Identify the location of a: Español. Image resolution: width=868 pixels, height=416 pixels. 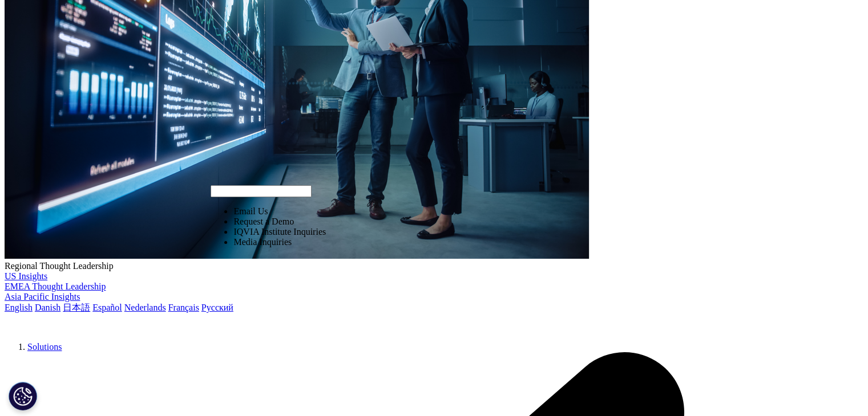
(107, 307).